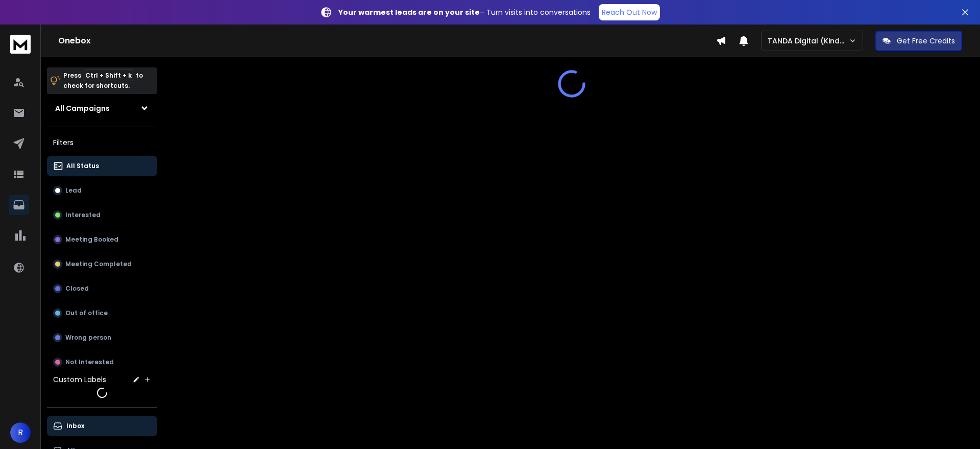  What do you see at coordinates (82, 108) in the screenshot?
I see `h1: All Campaigns` at bounding box center [82, 108].